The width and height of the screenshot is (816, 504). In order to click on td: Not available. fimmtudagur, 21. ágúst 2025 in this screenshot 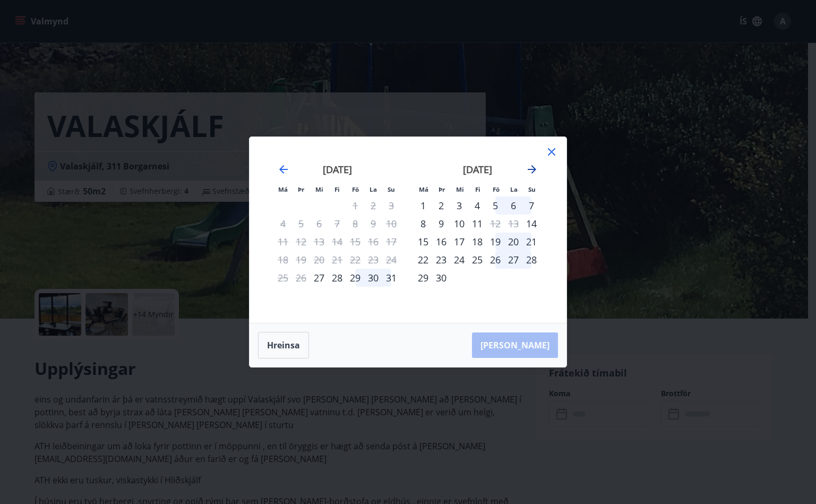, I will do `click(337, 260)`.